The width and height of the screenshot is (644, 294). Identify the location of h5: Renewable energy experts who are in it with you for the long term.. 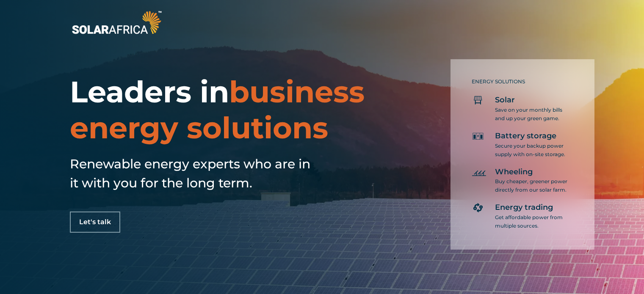
(193, 173).